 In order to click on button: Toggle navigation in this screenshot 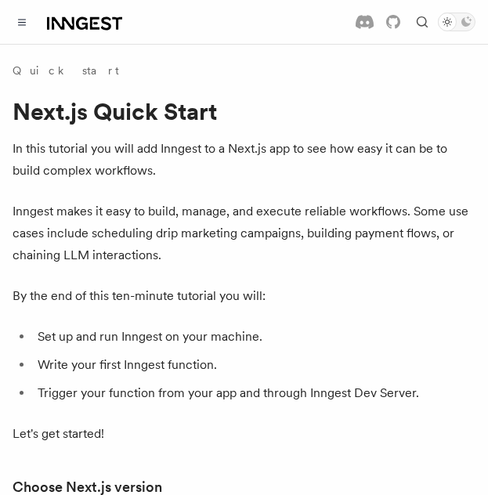, I will do `click(22, 22)`.